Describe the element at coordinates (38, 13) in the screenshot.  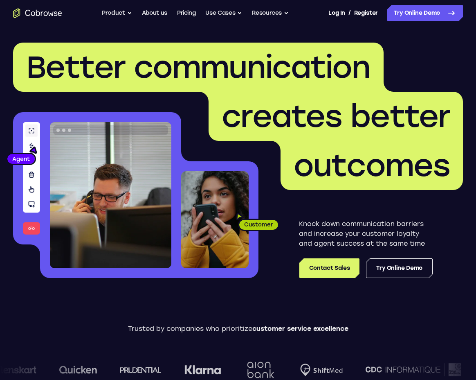
I see `a: Go to the home page` at that location.